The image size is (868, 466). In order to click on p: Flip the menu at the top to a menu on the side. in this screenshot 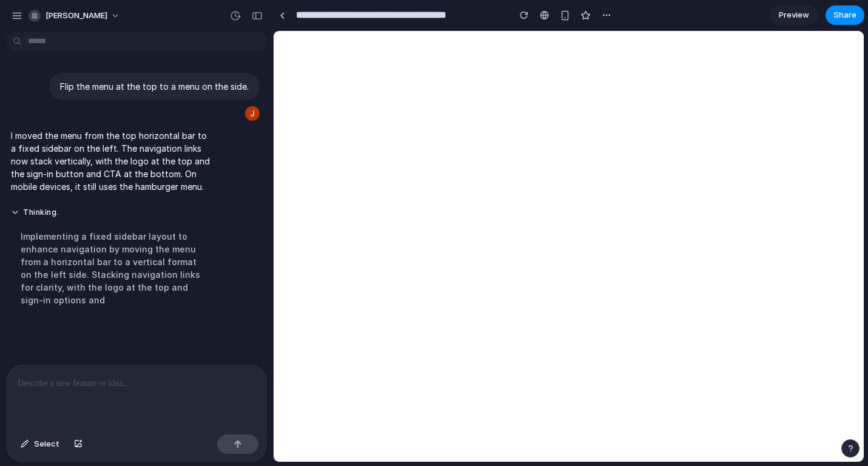, I will do `click(154, 86)`.